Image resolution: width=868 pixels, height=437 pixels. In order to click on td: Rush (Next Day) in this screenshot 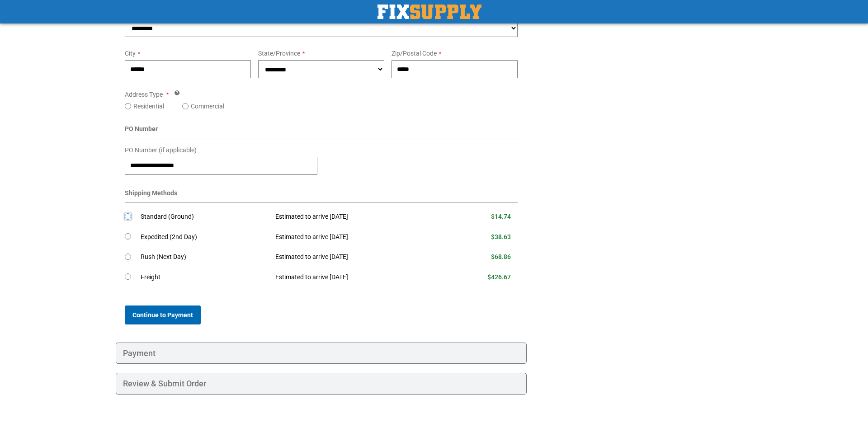, I will do `click(204, 257)`.